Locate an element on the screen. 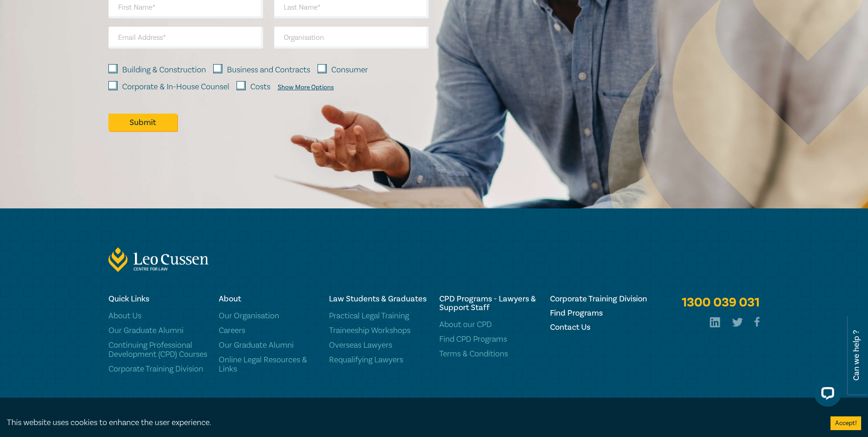 This screenshot has height=437, width=868. span: Can we help ? is located at coordinates (857, 356).